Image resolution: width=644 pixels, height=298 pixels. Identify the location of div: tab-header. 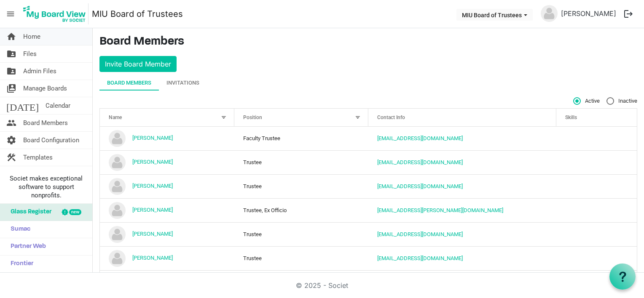
(368, 83).